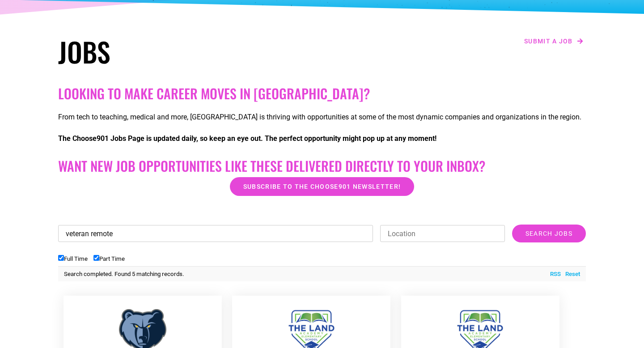  What do you see at coordinates (442, 233) in the screenshot?
I see `input: Location` at bounding box center [442, 233].